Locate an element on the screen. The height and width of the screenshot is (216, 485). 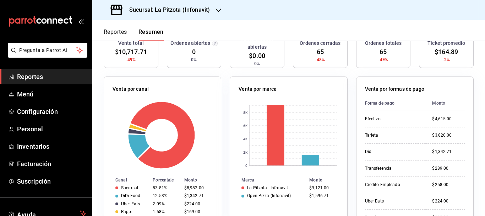
span: Pregunta a Parrot AI is located at coordinates (48, 50).